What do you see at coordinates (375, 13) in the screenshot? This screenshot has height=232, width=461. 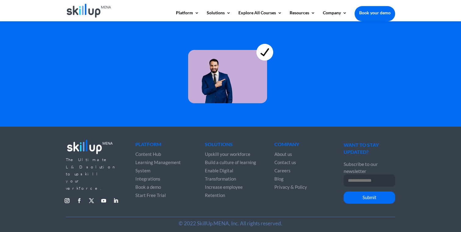 I see `a: Book your demo` at bounding box center [375, 13].